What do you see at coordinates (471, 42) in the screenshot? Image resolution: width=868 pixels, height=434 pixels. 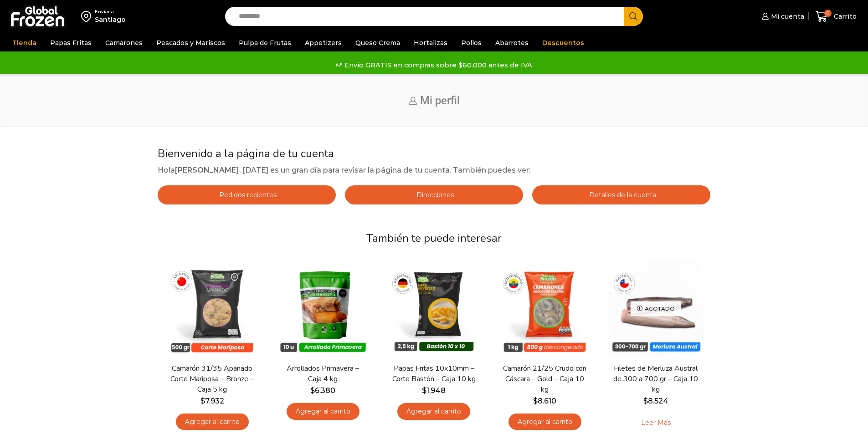 I see `a: Pollos` at bounding box center [471, 42].